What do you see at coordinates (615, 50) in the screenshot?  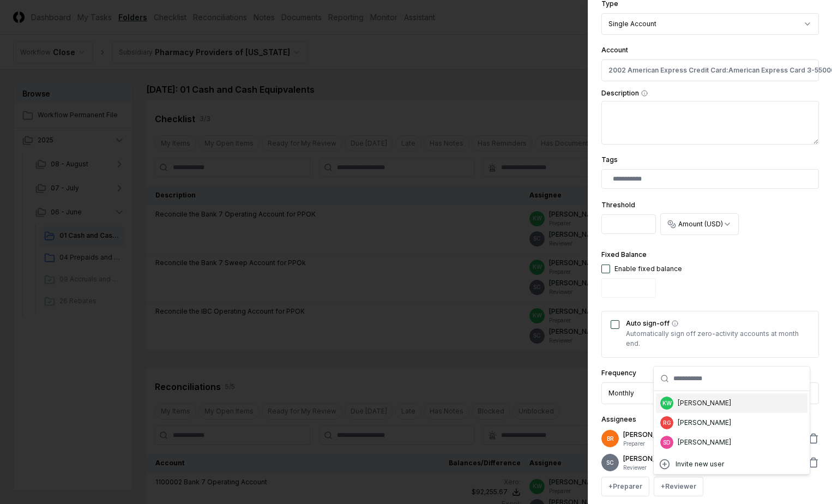 I see `label: Account` at bounding box center [615, 50].